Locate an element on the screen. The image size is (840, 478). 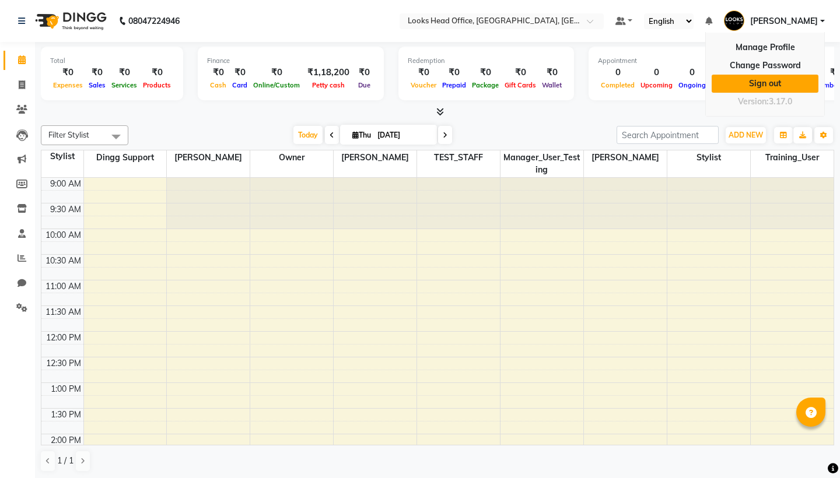
input: 2025-09-04 is located at coordinates (403, 135).